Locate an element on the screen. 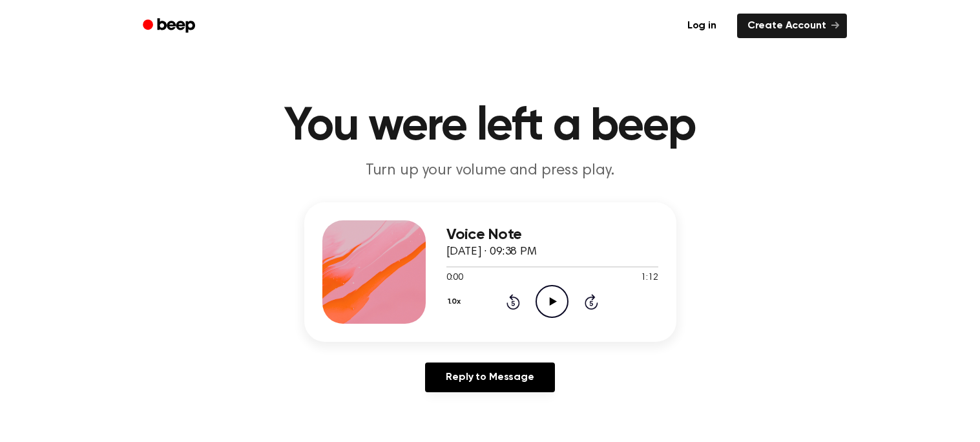 The height and width of the screenshot is (442, 980). h1: You were left a beep is located at coordinates (490, 126).